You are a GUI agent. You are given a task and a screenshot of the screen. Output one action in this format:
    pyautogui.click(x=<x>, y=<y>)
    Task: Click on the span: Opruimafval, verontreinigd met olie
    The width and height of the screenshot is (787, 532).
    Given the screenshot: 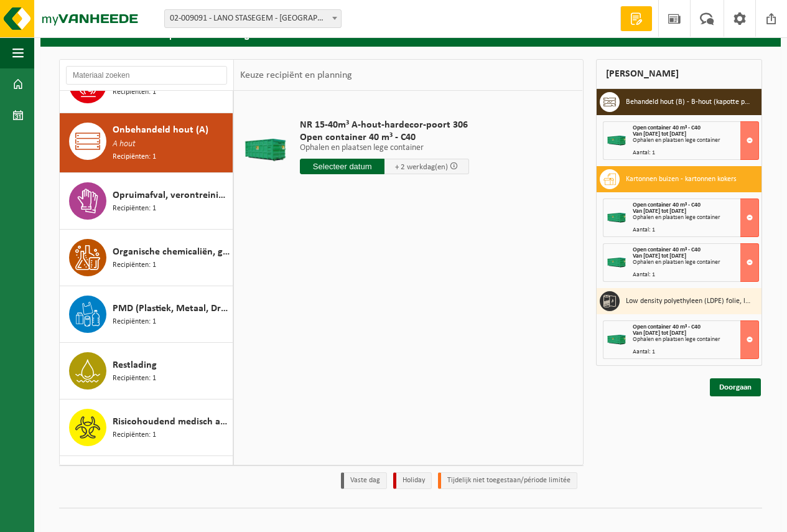 What is the action you would take?
    pyautogui.click(x=171, y=195)
    